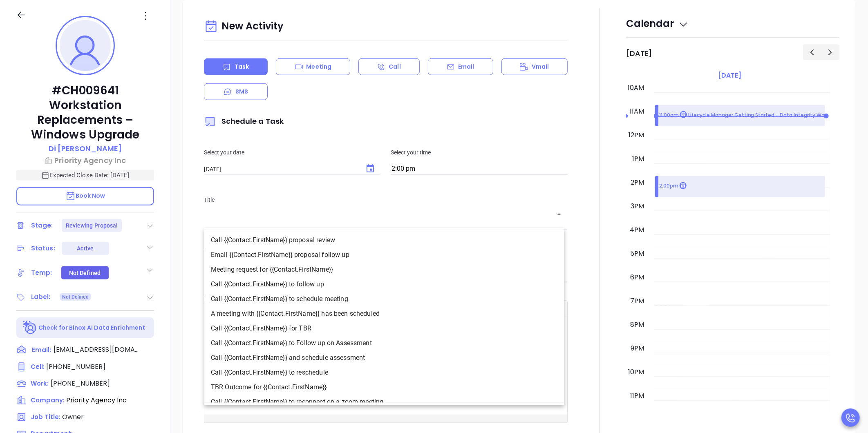 This screenshot has width=868, height=433. I want to click on p: Priority Agency Inc, so click(85, 160).